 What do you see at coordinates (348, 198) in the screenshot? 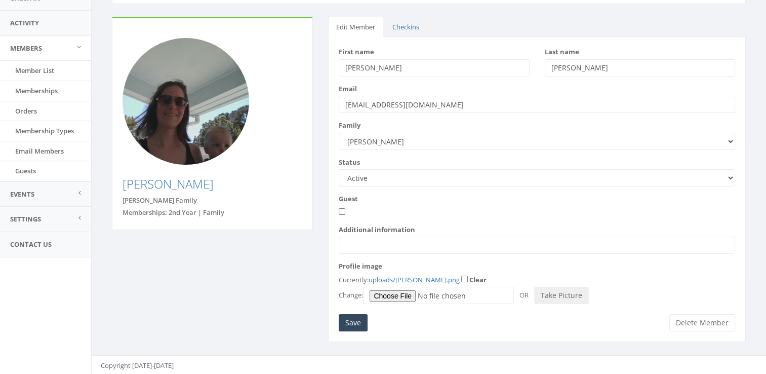
I see `label: Guest` at bounding box center [348, 198].